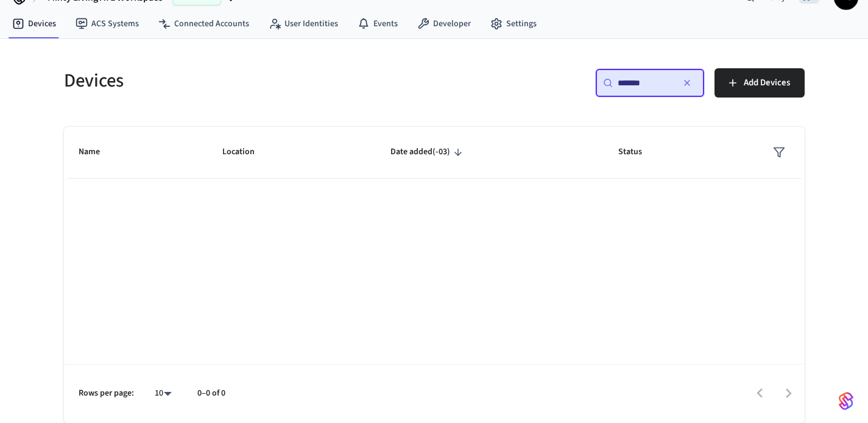 The height and width of the screenshot is (423, 868). What do you see at coordinates (245, 81) in the screenshot?
I see `h5: Devices` at bounding box center [245, 81].